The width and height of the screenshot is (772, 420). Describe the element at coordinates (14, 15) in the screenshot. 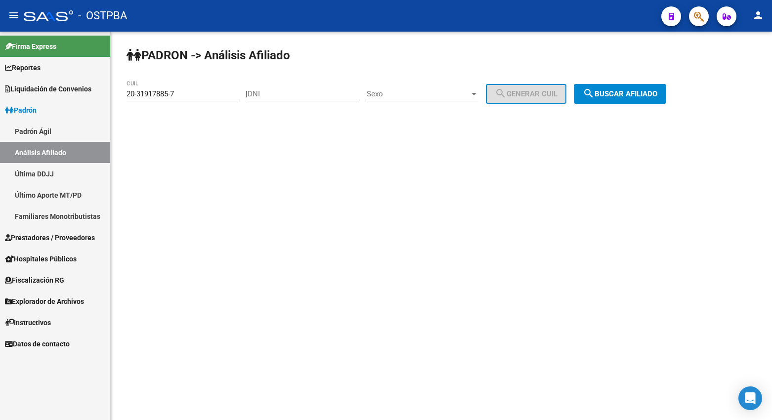

I see `mat-icon: menu` at that location.